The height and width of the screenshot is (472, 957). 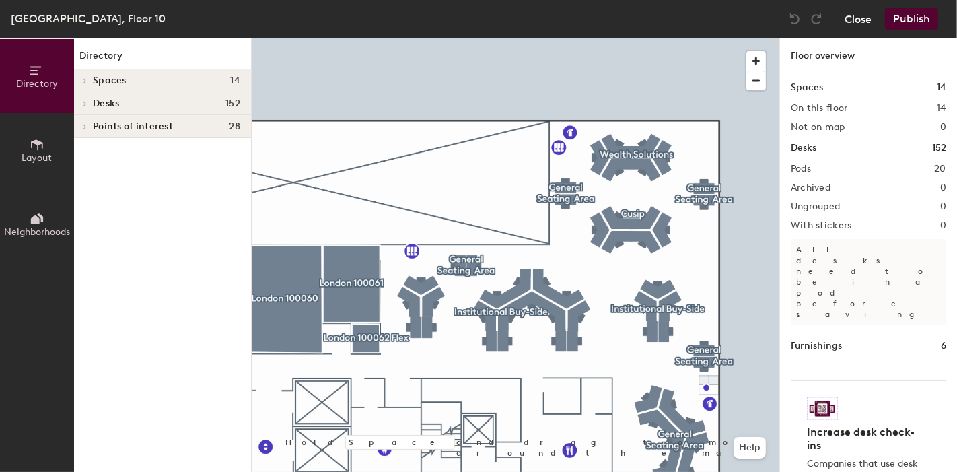 I want to click on h1: Floor overview, so click(x=868, y=53).